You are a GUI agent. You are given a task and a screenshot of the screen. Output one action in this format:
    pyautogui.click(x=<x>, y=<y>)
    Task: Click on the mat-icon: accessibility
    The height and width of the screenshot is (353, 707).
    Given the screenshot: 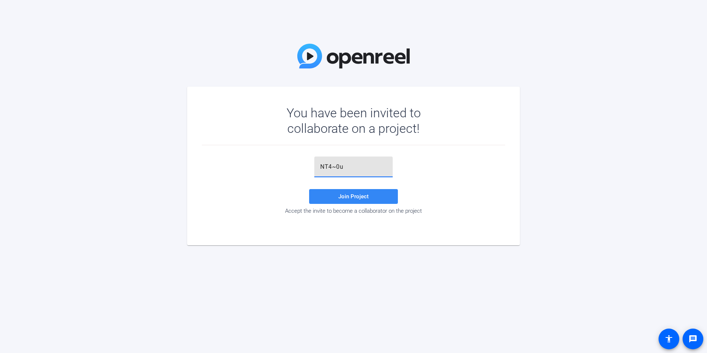 What is the action you would take?
    pyautogui.click(x=669, y=339)
    